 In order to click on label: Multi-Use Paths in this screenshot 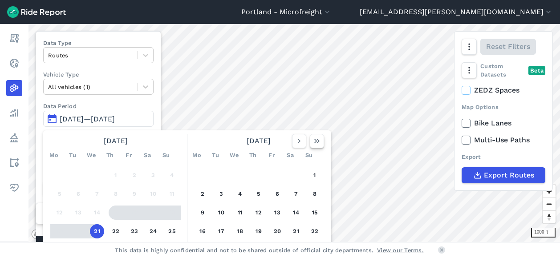, I will do `click(504, 140)`.